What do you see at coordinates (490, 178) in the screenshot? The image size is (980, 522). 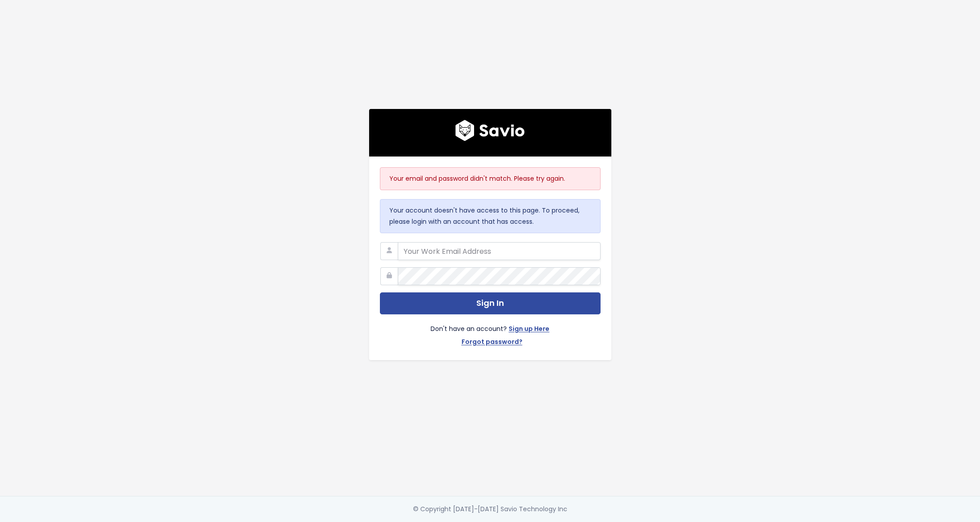 I see `p: Your email and password didn't match. Please try again.` at bounding box center [490, 178].